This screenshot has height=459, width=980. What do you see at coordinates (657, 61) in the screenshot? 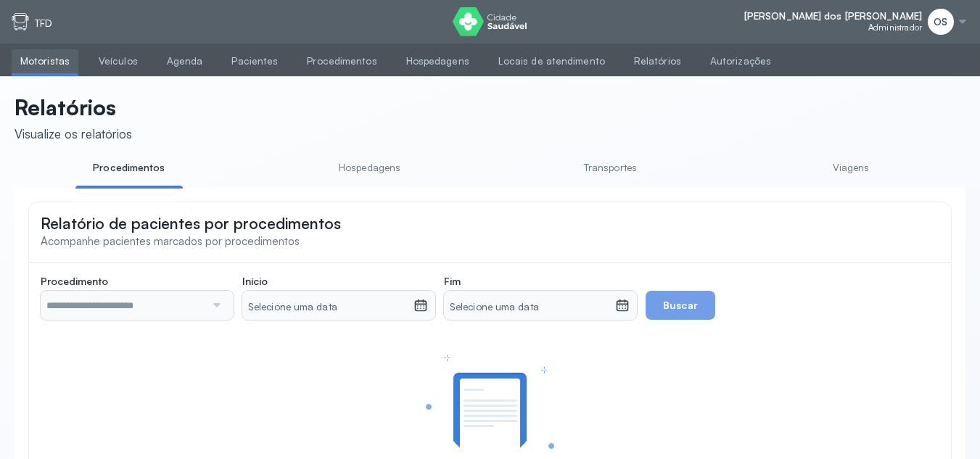
I see `a: Relatórios` at bounding box center [657, 61].